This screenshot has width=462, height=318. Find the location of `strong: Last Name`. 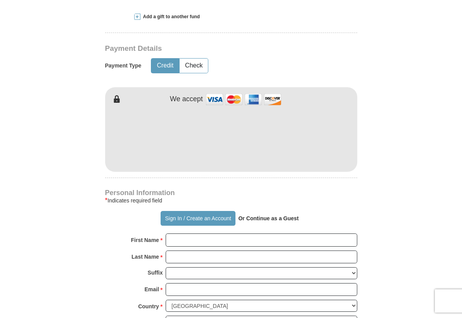

strong: Last Name is located at coordinates (145, 257).